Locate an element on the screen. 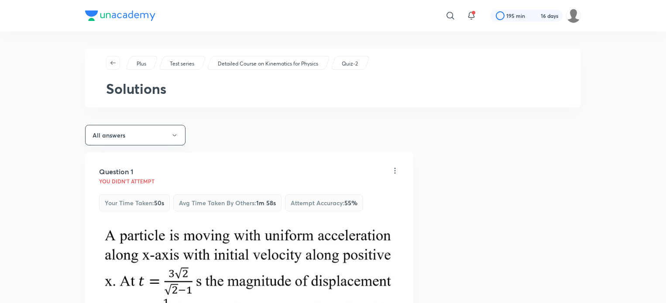 Image resolution: width=666 pixels, height=303 pixels. img: Company Logo is located at coordinates (120, 16).